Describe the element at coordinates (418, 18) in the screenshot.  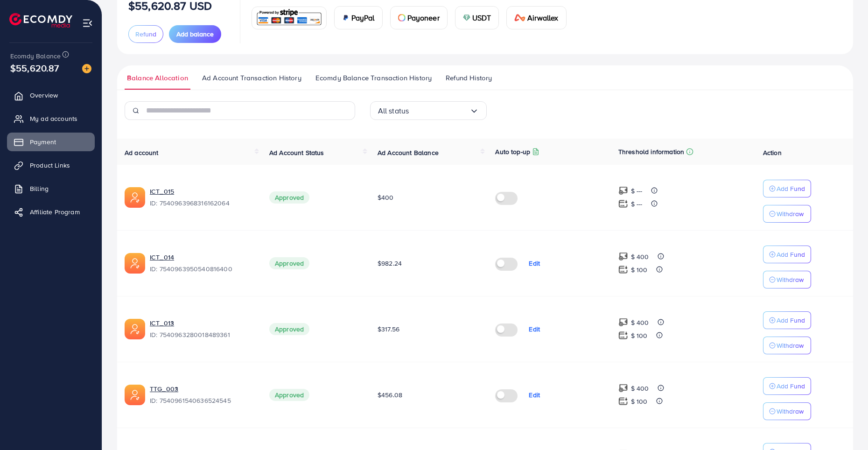
I see `a: cardPayoneer` at that location.